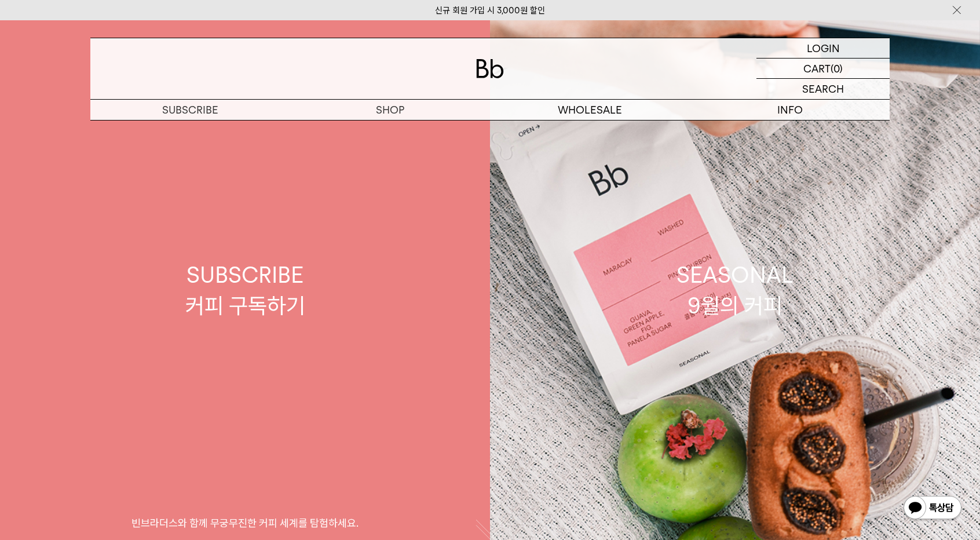  I want to click on a: CART (0), so click(823, 68).